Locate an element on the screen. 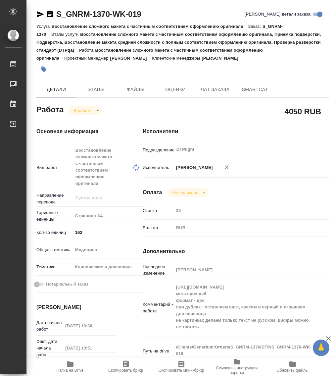 The image size is (336, 376). button: Папка на Drive is located at coordinates (70, 367).